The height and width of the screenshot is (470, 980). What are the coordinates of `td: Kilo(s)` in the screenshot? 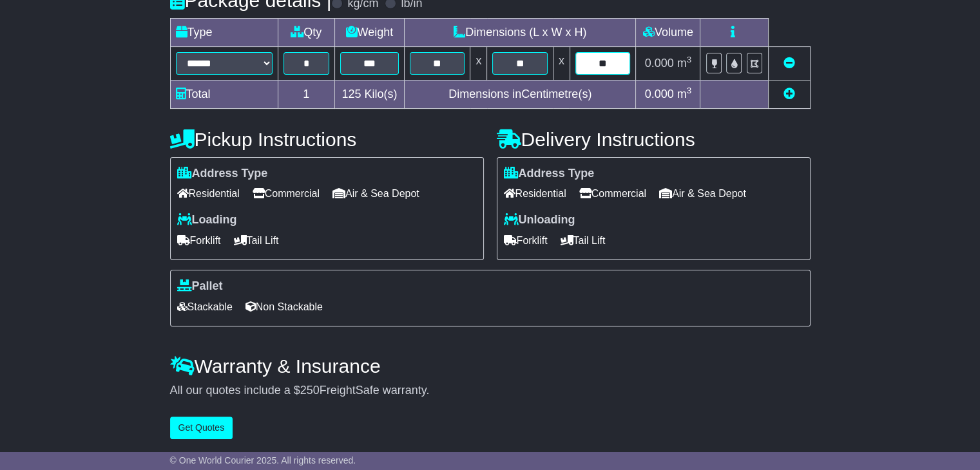 It's located at (369, 94).